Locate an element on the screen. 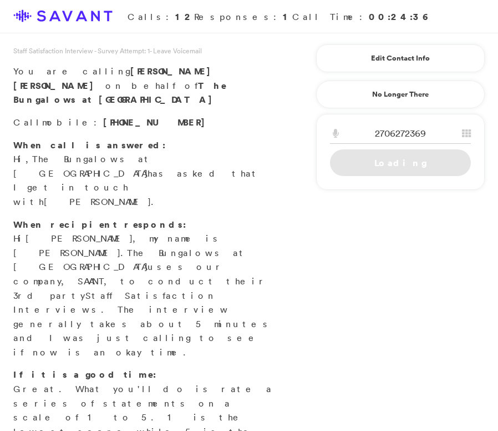 The height and width of the screenshot is (431, 498). strong: 12 is located at coordinates (185, 17).